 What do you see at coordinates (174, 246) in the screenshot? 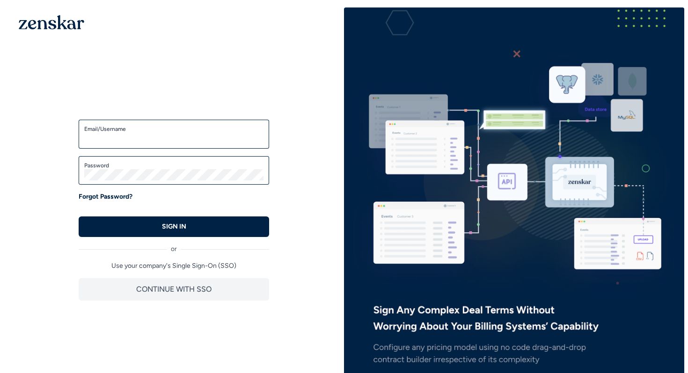
I see `div: or` at bounding box center [174, 246].